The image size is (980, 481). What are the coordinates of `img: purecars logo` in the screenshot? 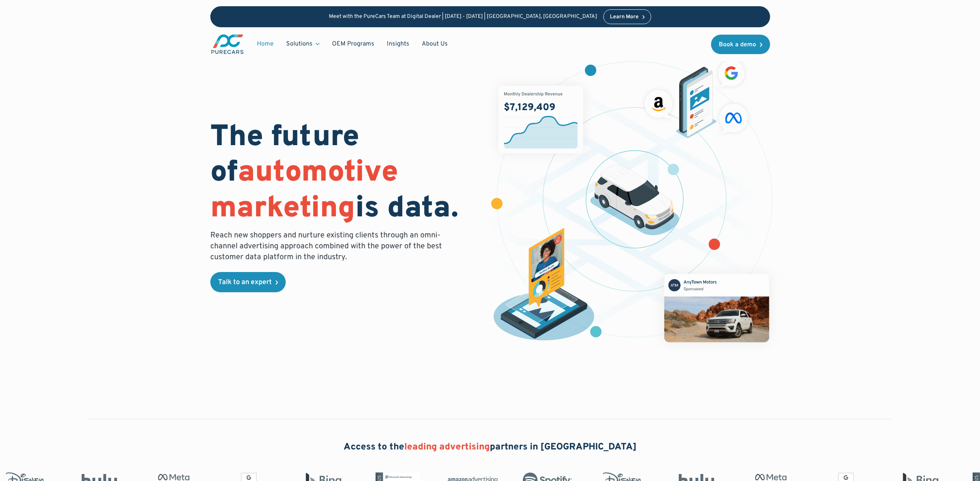 It's located at (228, 44).